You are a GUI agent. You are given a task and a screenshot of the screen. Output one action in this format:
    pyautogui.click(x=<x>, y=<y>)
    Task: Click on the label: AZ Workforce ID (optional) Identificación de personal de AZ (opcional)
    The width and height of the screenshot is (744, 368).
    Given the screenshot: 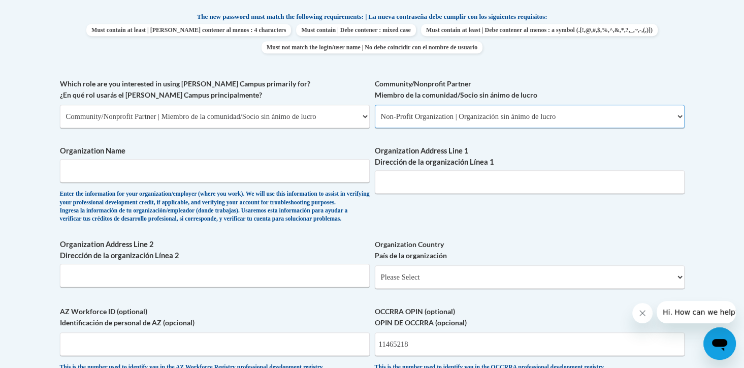 What is the action you would take?
    pyautogui.click(x=215, y=317)
    